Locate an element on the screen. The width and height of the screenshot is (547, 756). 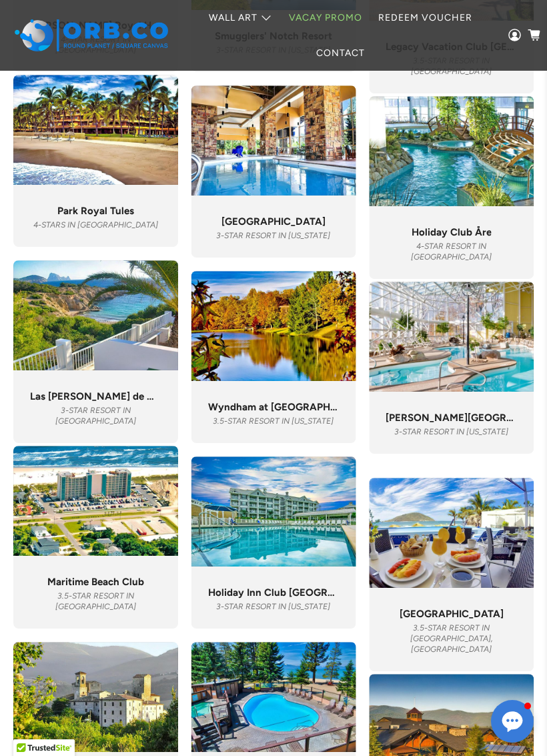
span: Holiday Club Åre is located at coordinates (452, 232).